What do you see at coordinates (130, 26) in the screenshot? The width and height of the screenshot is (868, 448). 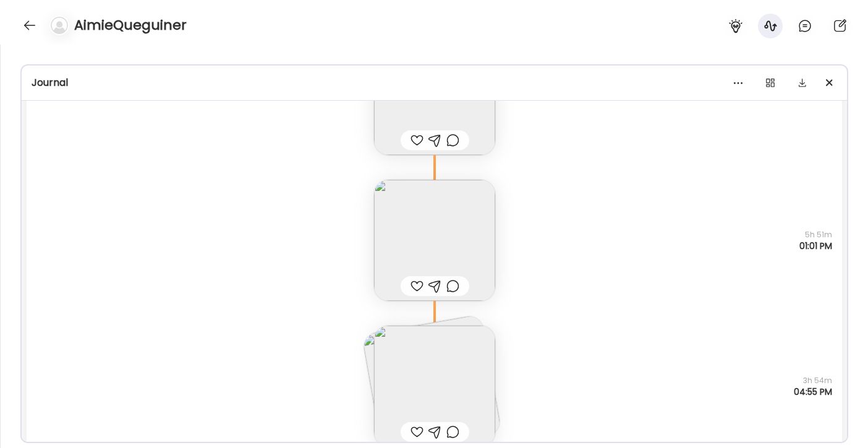 I see `h4: AimieQueguiner` at bounding box center [130, 26].